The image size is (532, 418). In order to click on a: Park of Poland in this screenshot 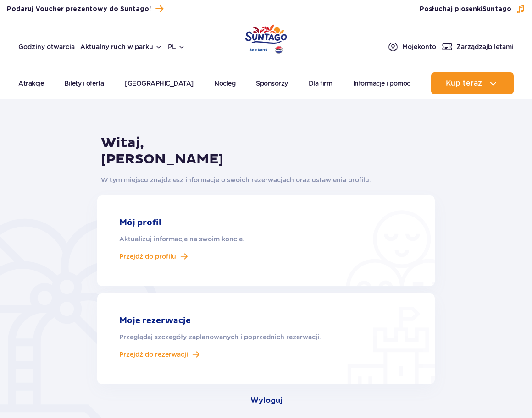, I will do `click(266, 38)`.